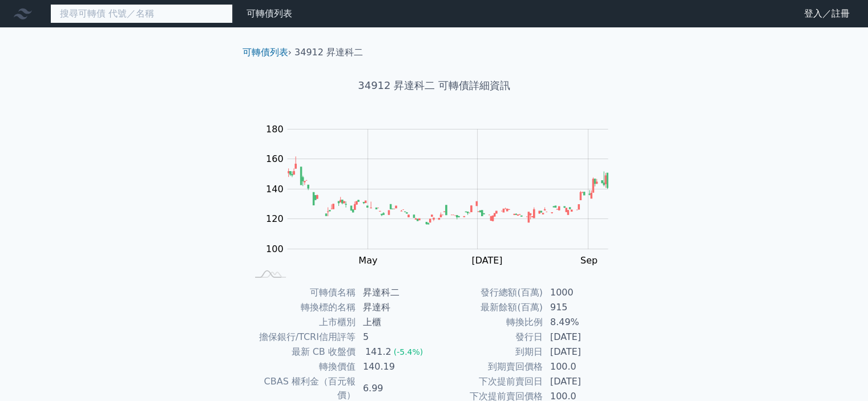  I want to click on td: 轉換價值, so click(301, 367).